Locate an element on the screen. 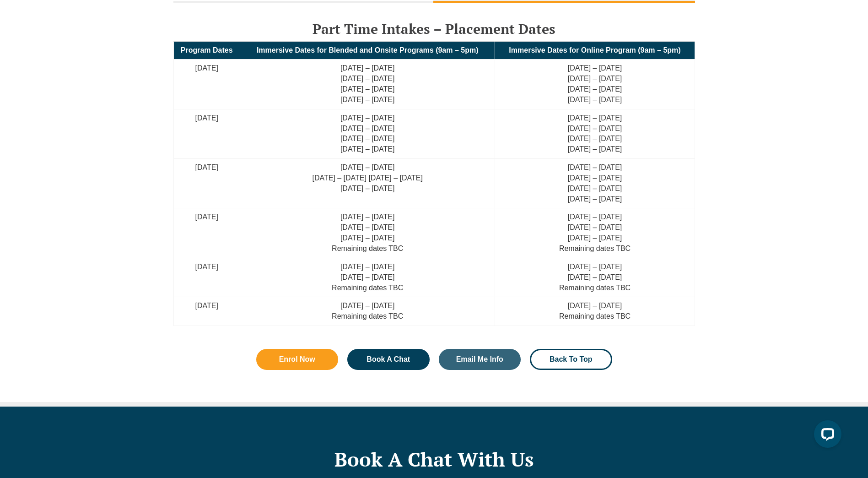  a: Email Me Info is located at coordinates (480, 359).